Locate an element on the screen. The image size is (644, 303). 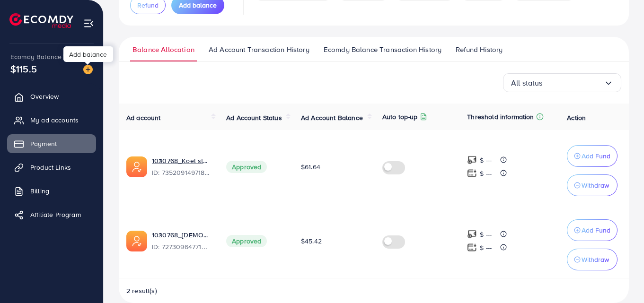
span: Ecomdy Balance is located at coordinates (36, 57).